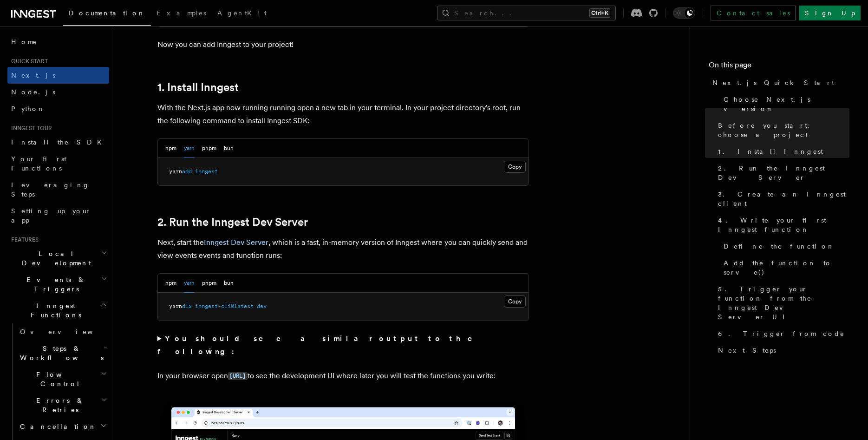 Image resolution: width=868 pixels, height=440 pixels. I want to click on span: Next.js, so click(33, 75).